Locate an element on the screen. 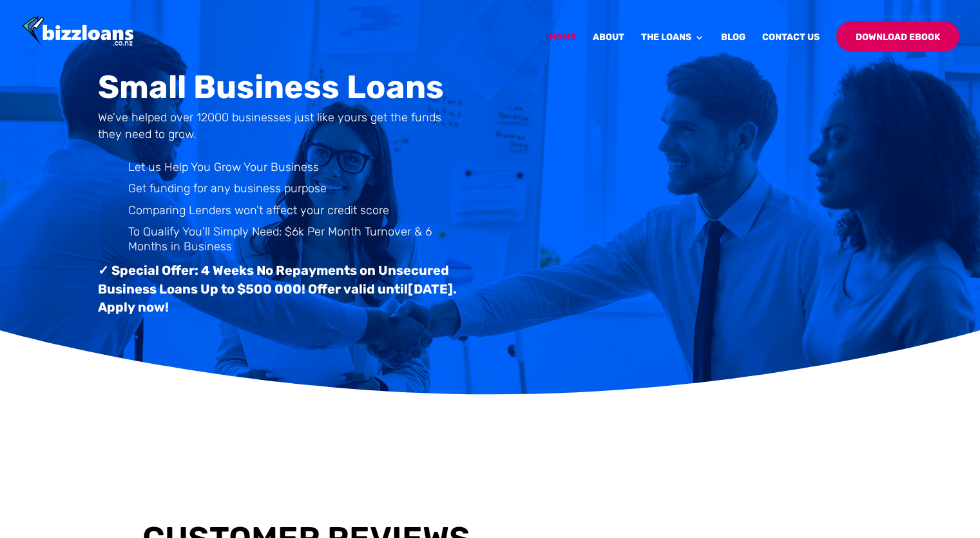  a: Home is located at coordinates (562, 48).